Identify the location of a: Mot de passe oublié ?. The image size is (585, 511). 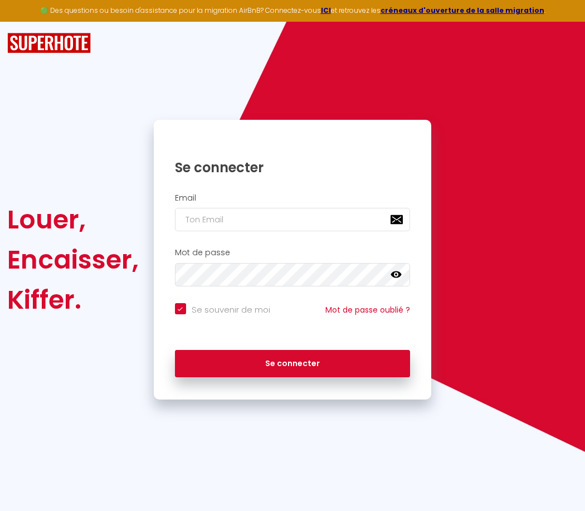
(368, 310).